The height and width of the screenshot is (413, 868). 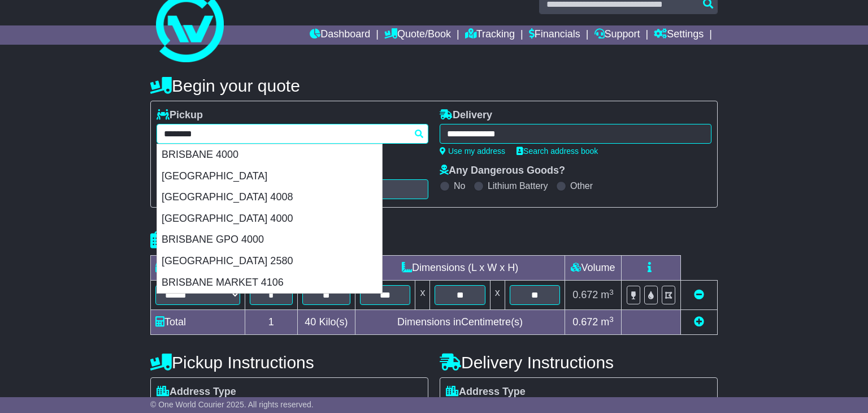 I want to click on span: © One World Courier 2025. All rights reserved., so click(x=231, y=405).